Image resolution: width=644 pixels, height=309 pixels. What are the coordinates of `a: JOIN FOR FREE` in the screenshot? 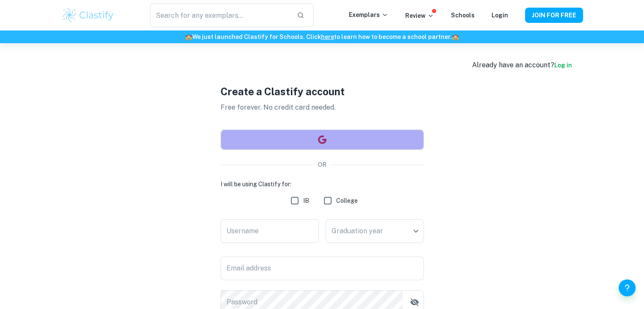 It's located at (554, 15).